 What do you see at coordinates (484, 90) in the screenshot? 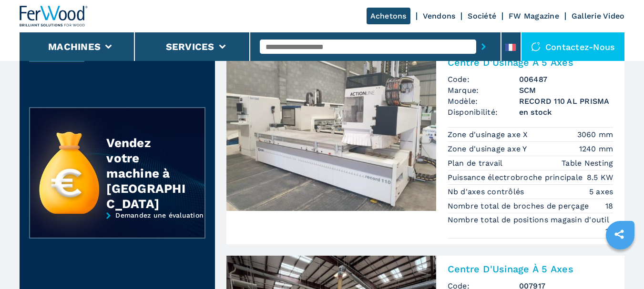
I see `span: Marque:` at bounding box center [484, 90].